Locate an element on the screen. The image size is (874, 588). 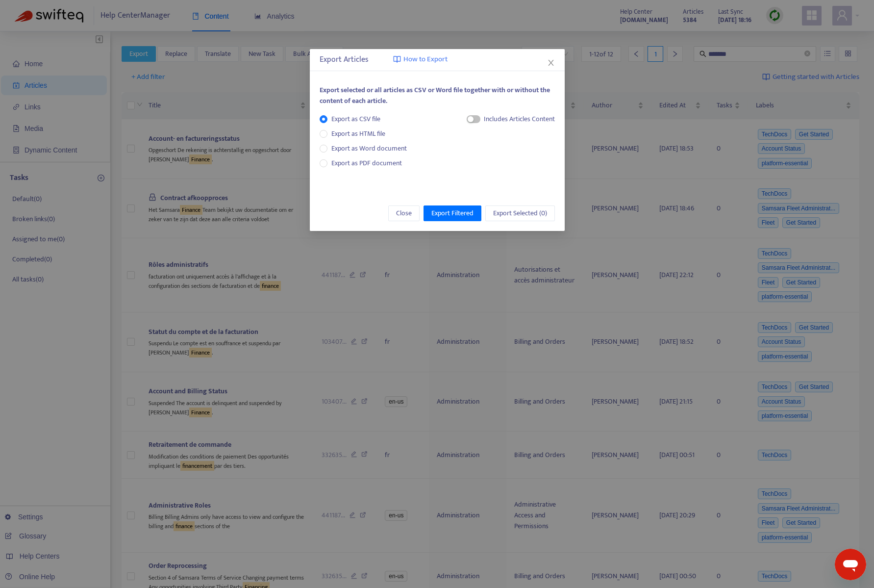
div: Includes Articles Content is located at coordinates (519, 119).